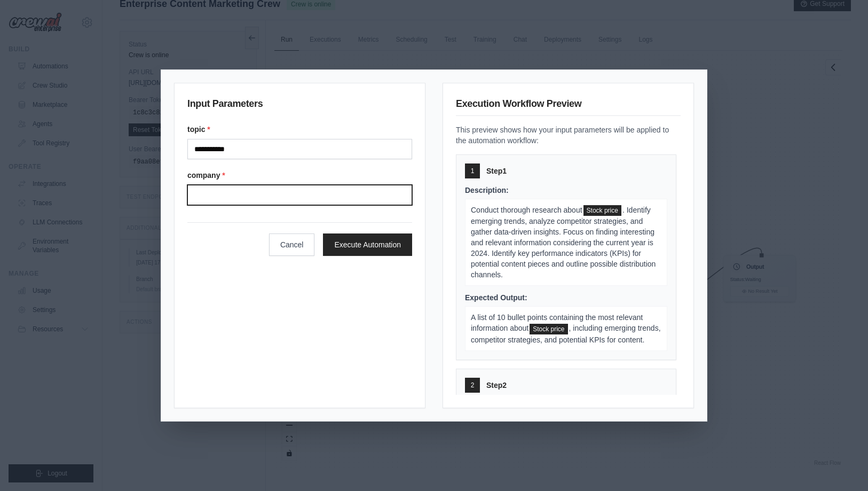 This screenshot has height=491, width=868. What do you see at coordinates (496, 171) in the screenshot?
I see `span: Step 1` at bounding box center [496, 171].